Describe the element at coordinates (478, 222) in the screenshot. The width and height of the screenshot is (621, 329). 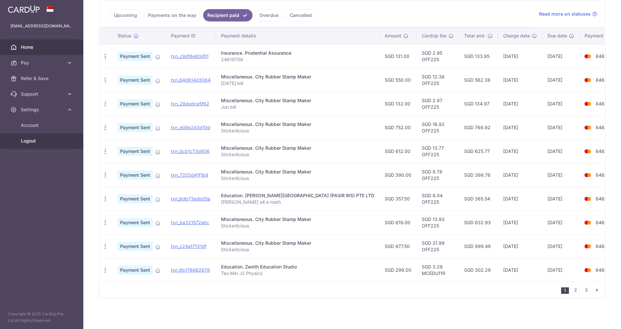
I see `td: SGD 632.93` at that location.